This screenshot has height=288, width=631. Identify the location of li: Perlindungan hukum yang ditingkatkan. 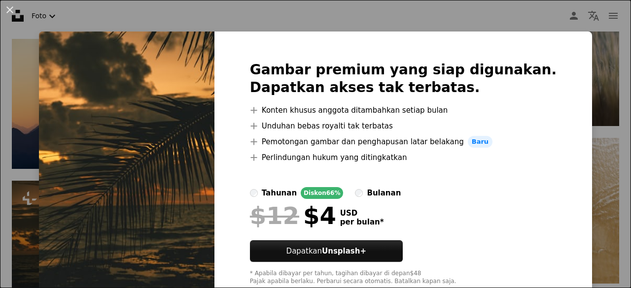
(403, 158).